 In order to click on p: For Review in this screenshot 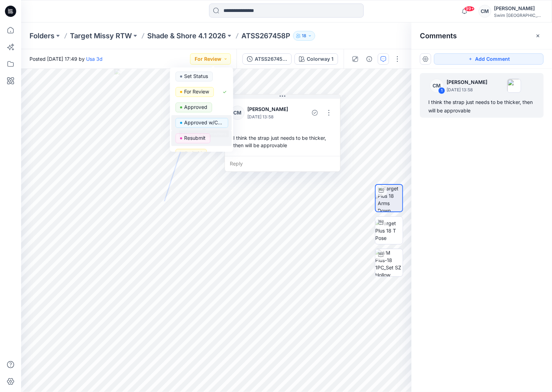, I will do `click(197, 92)`.